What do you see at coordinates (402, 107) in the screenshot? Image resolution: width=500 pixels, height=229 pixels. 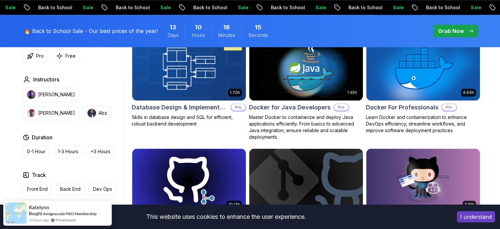 I see `h2: Docker For Professionals` at bounding box center [402, 107].